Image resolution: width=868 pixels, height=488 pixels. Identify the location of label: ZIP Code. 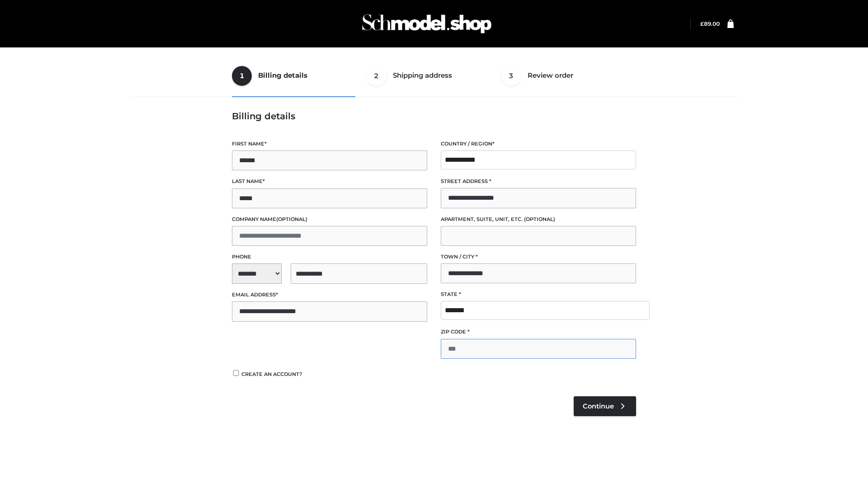
(539, 332).